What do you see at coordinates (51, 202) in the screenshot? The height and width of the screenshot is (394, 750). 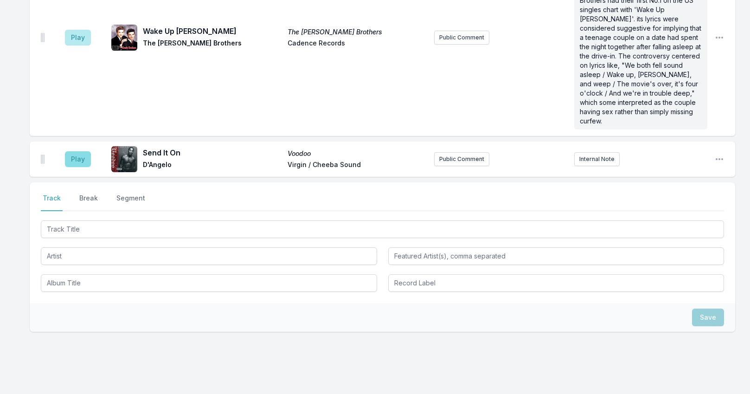 I see `button: Track` at bounding box center [51, 202].